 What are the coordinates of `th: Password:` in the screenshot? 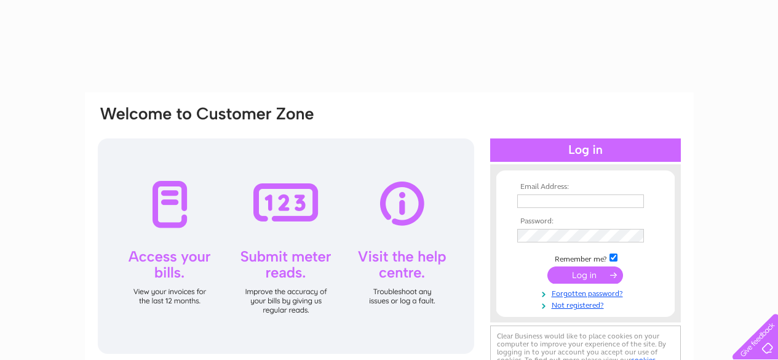 It's located at (586, 222).